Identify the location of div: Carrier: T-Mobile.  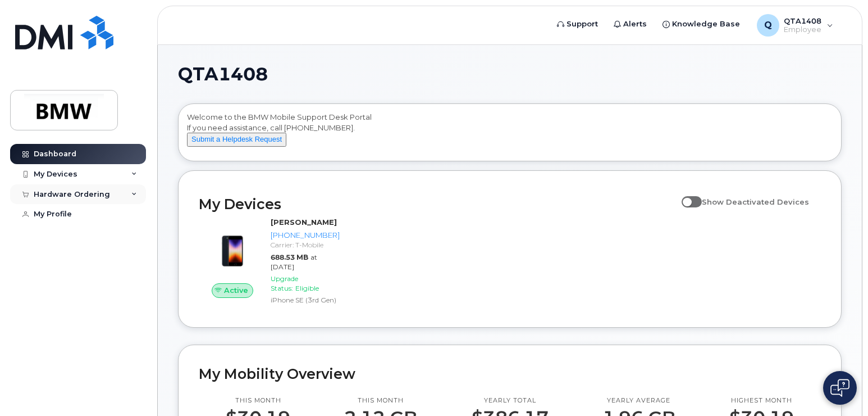
(305, 245).